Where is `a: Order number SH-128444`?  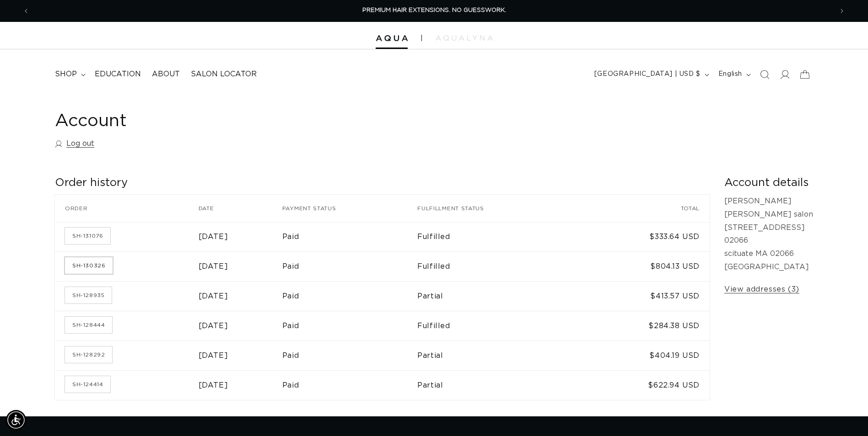
a: Order number SH-128444 is located at coordinates (88, 325).